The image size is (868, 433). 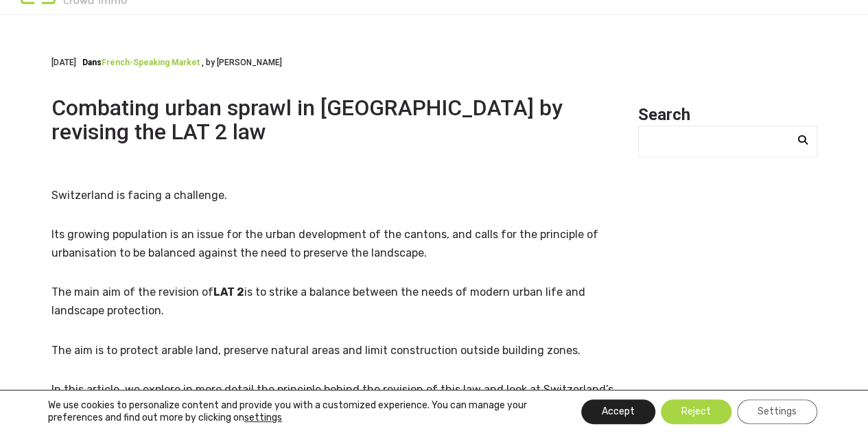 I want to click on span: The main aim of the revision of is to strike a balance between the needs of modern urban life and..., so click(x=318, y=301).